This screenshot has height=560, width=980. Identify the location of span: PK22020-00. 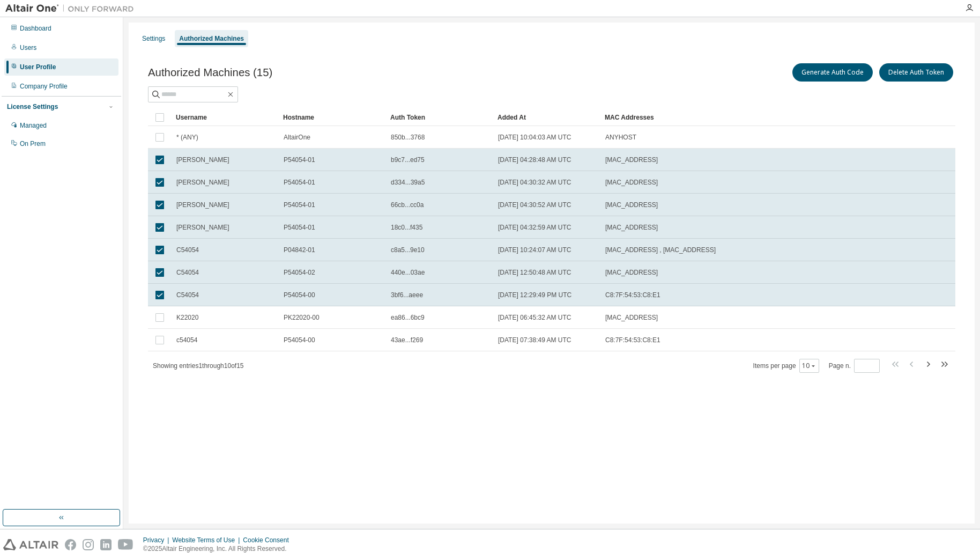
(302, 317).